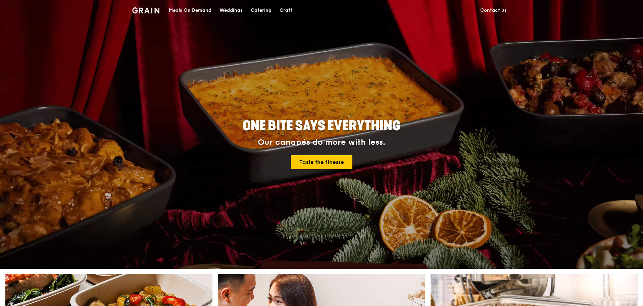 This screenshot has height=306, width=643. What do you see at coordinates (261, 10) in the screenshot?
I see `div: Catering` at bounding box center [261, 10].